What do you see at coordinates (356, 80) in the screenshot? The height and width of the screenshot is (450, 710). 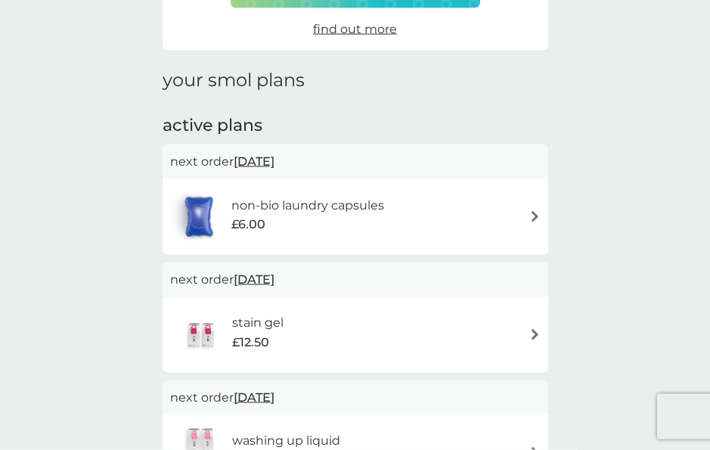 I see `h1: your smol plans` at bounding box center [356, 80].